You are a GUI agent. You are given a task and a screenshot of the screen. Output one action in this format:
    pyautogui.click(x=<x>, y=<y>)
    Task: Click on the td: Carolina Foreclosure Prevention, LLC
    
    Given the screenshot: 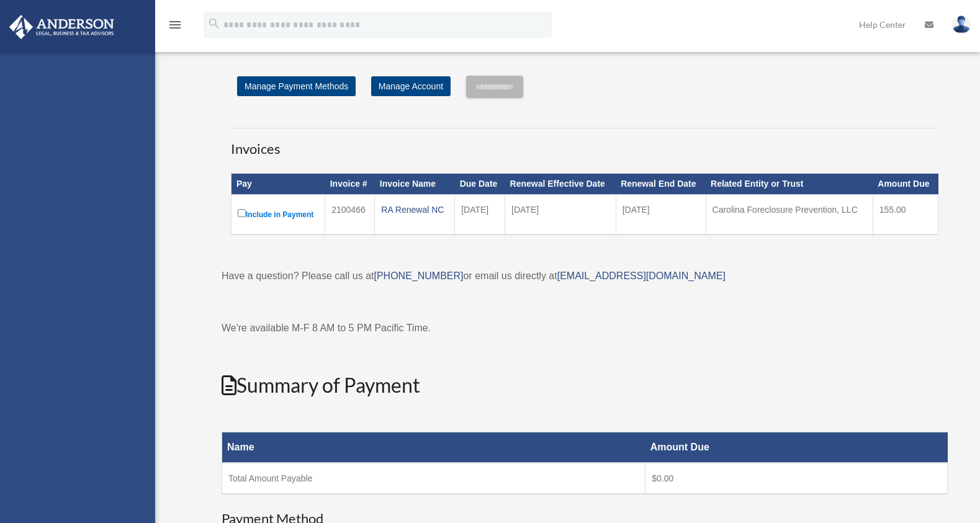 What is the action you would take?
    pyautogui.click(x=789, y=215)
    